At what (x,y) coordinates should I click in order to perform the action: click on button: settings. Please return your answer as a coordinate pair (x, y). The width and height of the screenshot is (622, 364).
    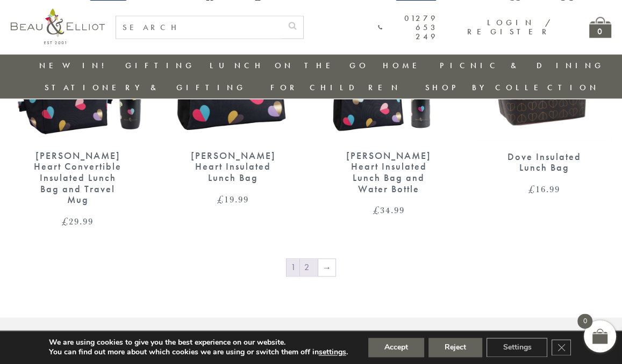
    Looking at the image, I should click on (332, 353).